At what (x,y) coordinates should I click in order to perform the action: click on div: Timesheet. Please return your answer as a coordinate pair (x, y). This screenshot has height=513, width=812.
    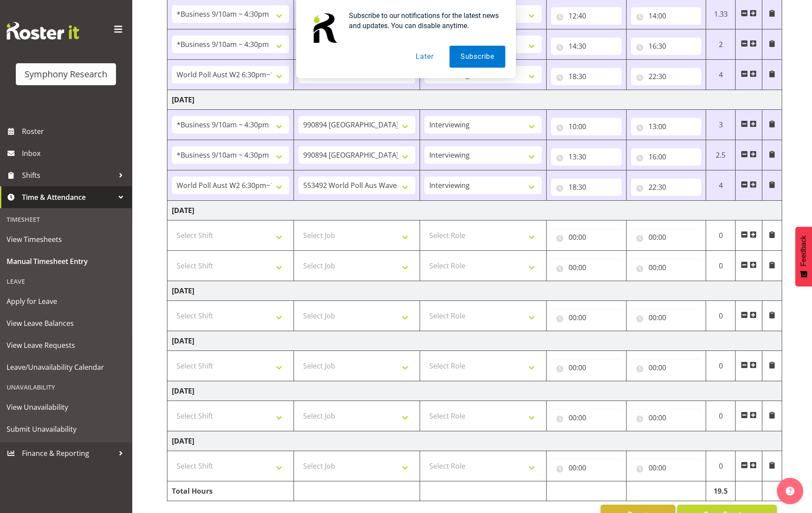
    Looking at the image, I should click on (66, 219).